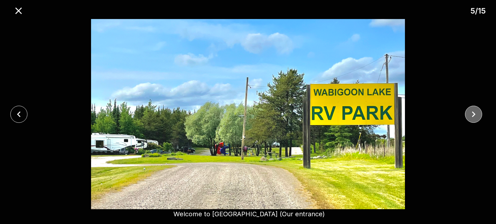  Describe the element at coordinates (248, 114) in the screenshot. I see `img: Welcome to Wabigoon Lake RV Park` at that location.